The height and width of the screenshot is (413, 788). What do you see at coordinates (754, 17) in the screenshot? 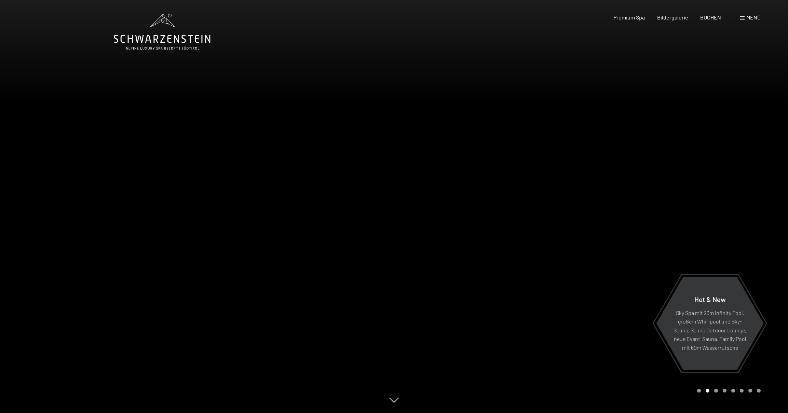
I see `span: Menü` at bounding box center [754, 17].